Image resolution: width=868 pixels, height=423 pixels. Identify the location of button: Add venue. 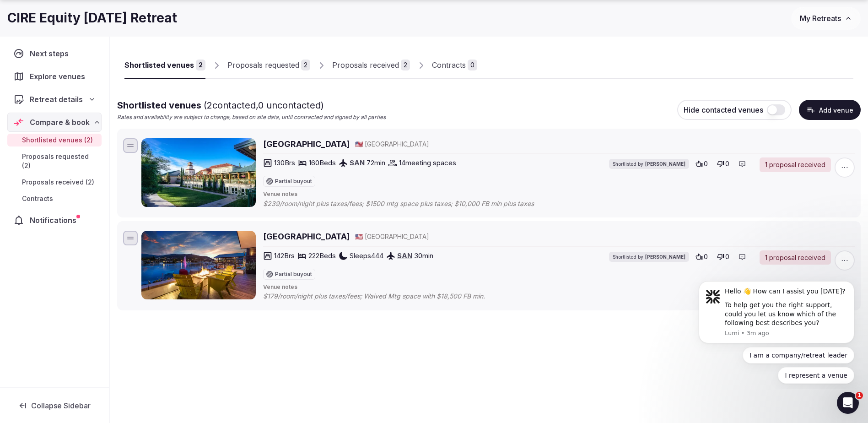
(829, 110).